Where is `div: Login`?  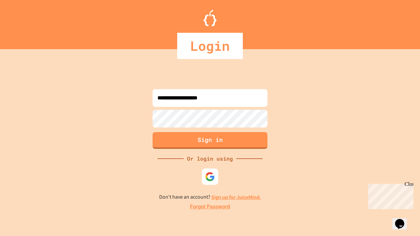 div: Login is located at coordinates (210, 46).